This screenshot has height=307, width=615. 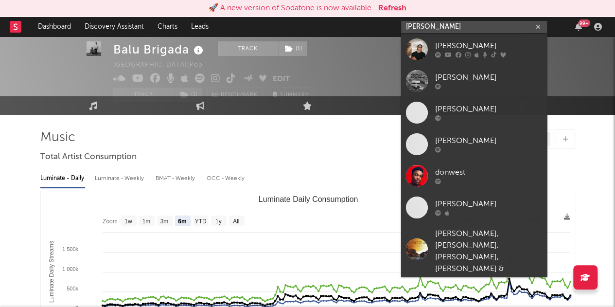 I want to click on div: BMAT - Weekly, so click(x=176, y=179).